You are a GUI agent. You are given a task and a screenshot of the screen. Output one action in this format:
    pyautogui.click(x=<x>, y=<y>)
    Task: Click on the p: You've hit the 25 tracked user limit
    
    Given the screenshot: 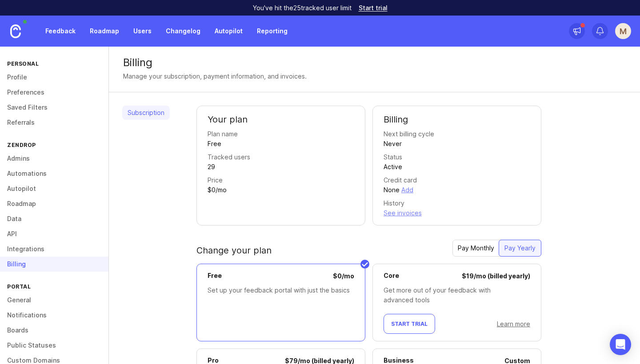 What is the action you would take?
    pyautogui.click(x=302, y=8)
    